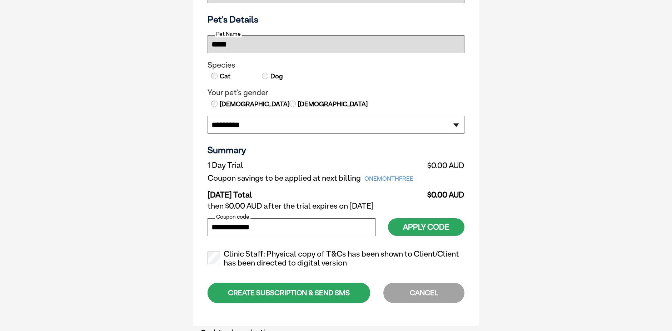 The width and height of the screenshot is (672, 331). Describe the element at coordinates (336, 19) in the screenshot. I see `h3: Pet's Details` at that location.